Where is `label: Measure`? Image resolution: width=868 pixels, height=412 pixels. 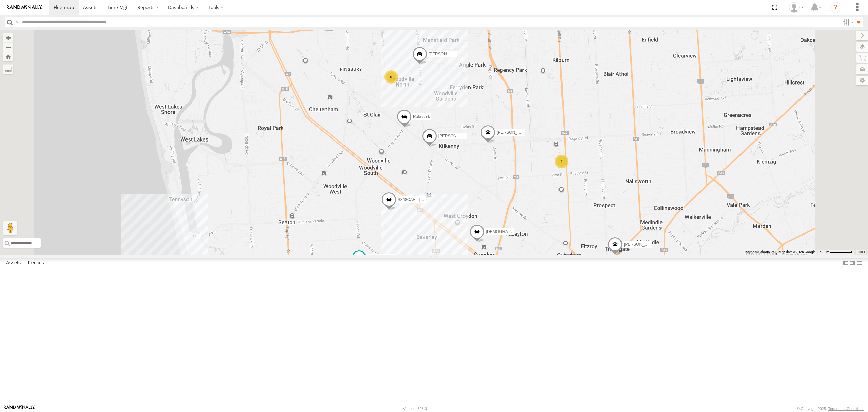
label: Measure is located at coordinates (8, 69).